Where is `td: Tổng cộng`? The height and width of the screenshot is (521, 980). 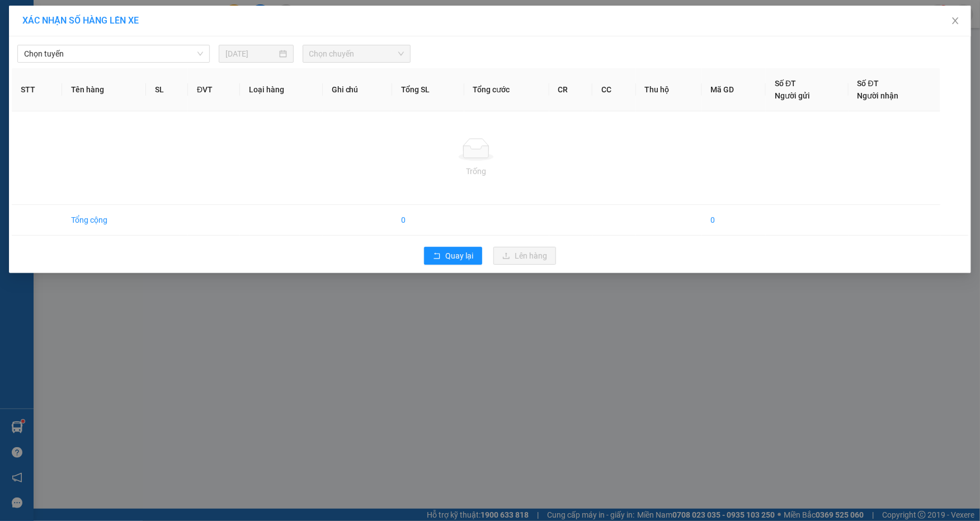
td: Tổng cộng is located at coordinates (104, 220).